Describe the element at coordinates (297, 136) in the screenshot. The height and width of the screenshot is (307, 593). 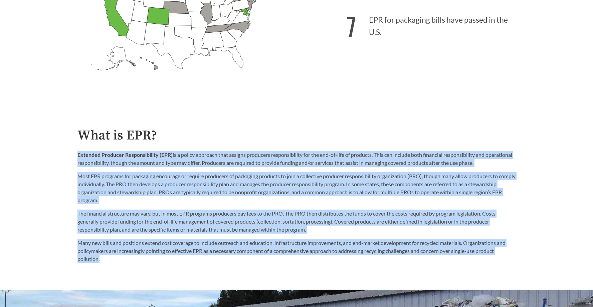
I see `h2: What is EPR?` at that location.